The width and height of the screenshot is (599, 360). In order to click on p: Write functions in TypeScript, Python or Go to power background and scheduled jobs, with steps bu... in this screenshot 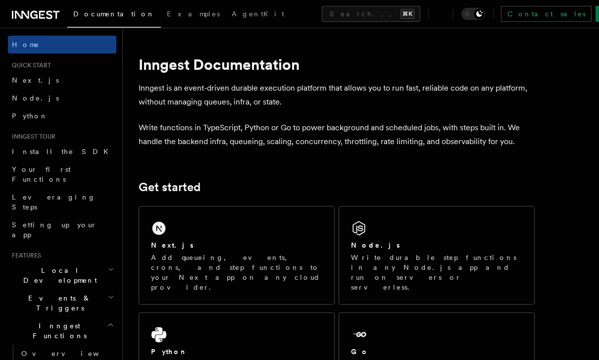, I will do `click(337, 135)`.